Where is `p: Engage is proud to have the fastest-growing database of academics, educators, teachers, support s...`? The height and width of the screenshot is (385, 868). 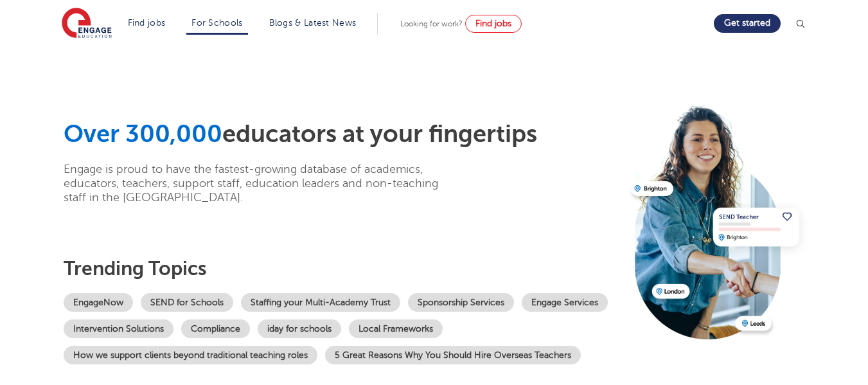
p: Engage is proud to have the fastest-growing database of academics, educators, teachers, support s... is located at coordinates (261, 183).